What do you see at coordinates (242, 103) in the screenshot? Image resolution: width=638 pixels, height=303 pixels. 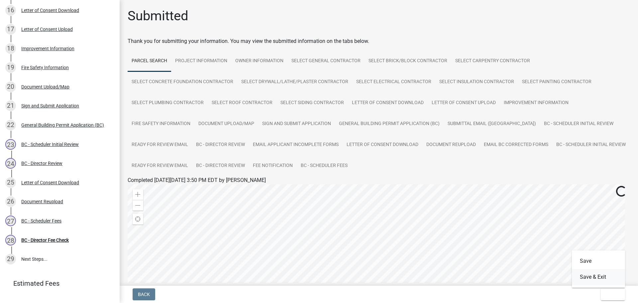 I see `a: Select Roof contractor` at bounding box center [242, 103].